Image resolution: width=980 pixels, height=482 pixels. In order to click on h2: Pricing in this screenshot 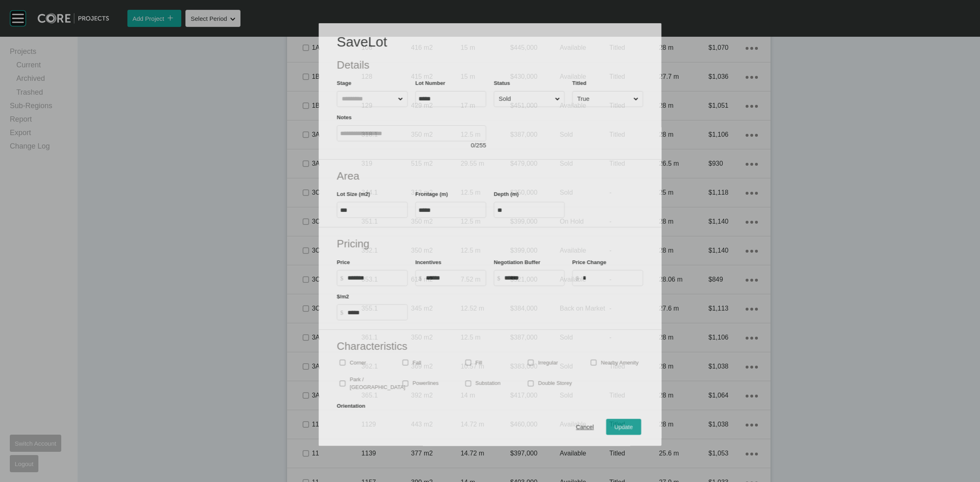, I will do `click(490, 244)`.